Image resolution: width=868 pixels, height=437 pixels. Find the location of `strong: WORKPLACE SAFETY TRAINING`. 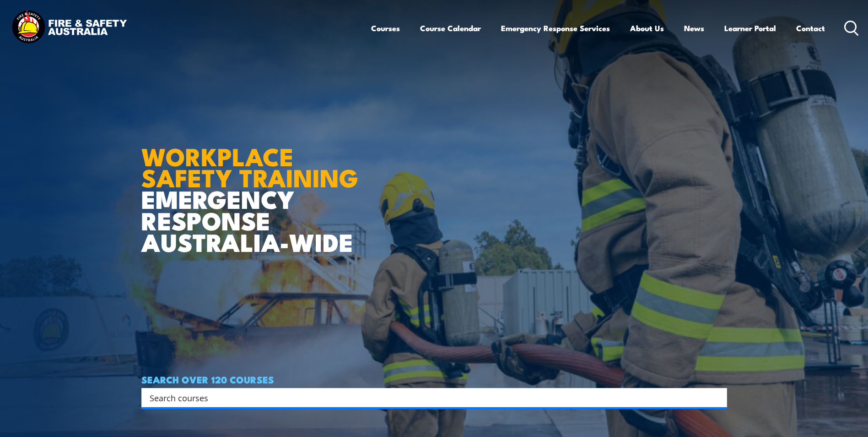

strong: WORKPLACE SAFETY TRAINING is located at coordinates (250, 166).